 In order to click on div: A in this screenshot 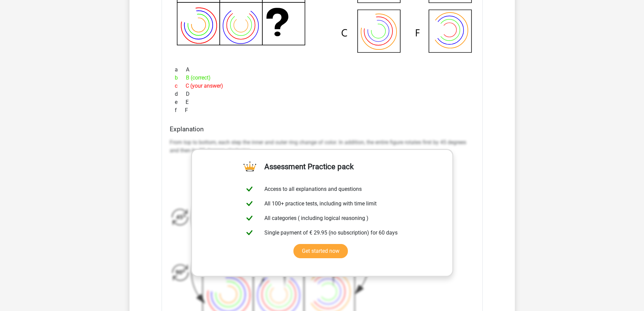, I will do `click(322, 70)`.